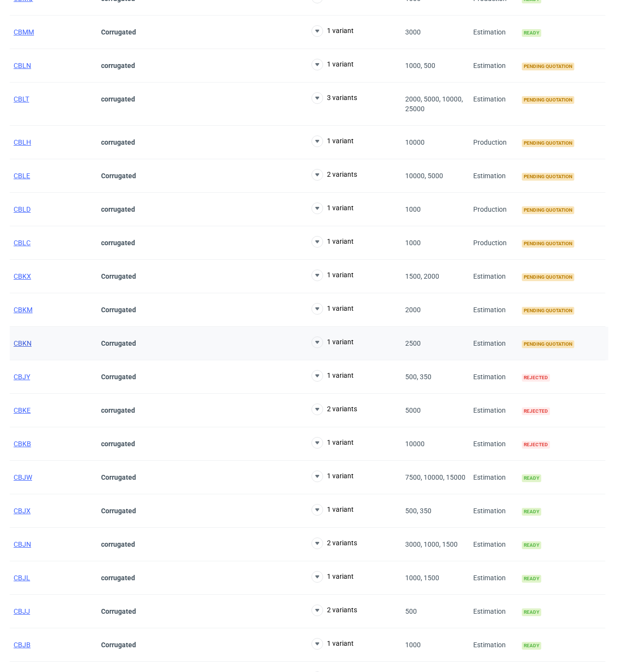  Describe the element at coordinates (411, 611) in the screenshot. I see `span: 500` at that location.